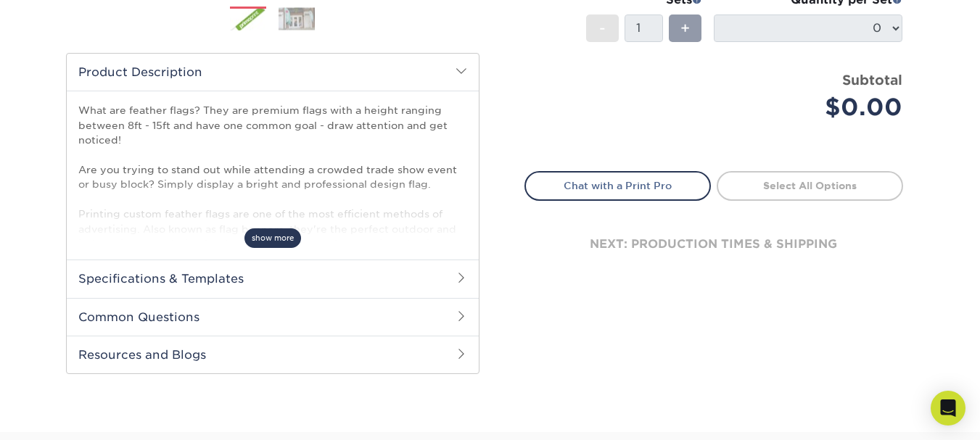 Image resolution: width=980 pixels, height=440 pixels. What do you see at coordinates (948, 408) in the screenshot?
I see `div: Open Intercom Messenger` at bounding box center [948, 408].